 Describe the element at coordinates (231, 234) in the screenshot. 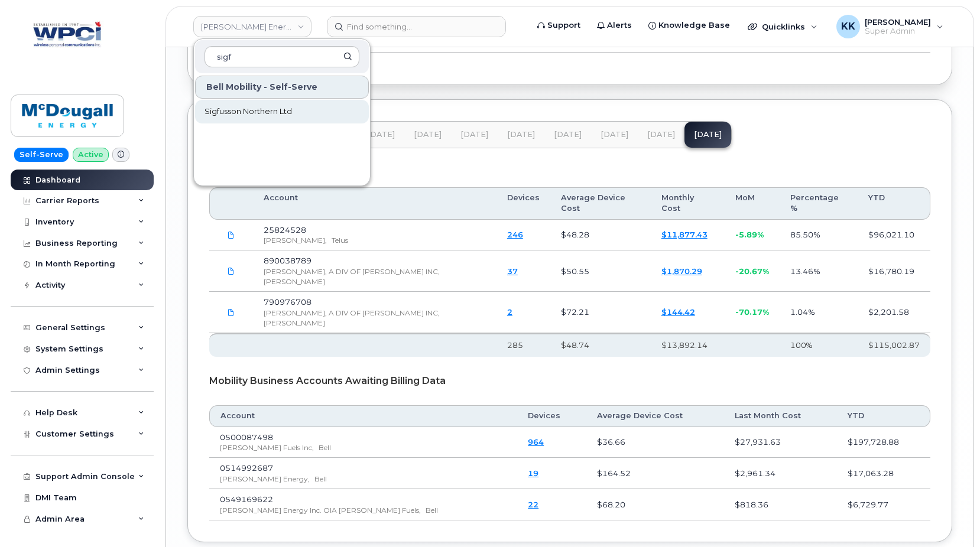

I see `a: McDougall.TELUS-25824528-2025-08-01.pdf` at that location.